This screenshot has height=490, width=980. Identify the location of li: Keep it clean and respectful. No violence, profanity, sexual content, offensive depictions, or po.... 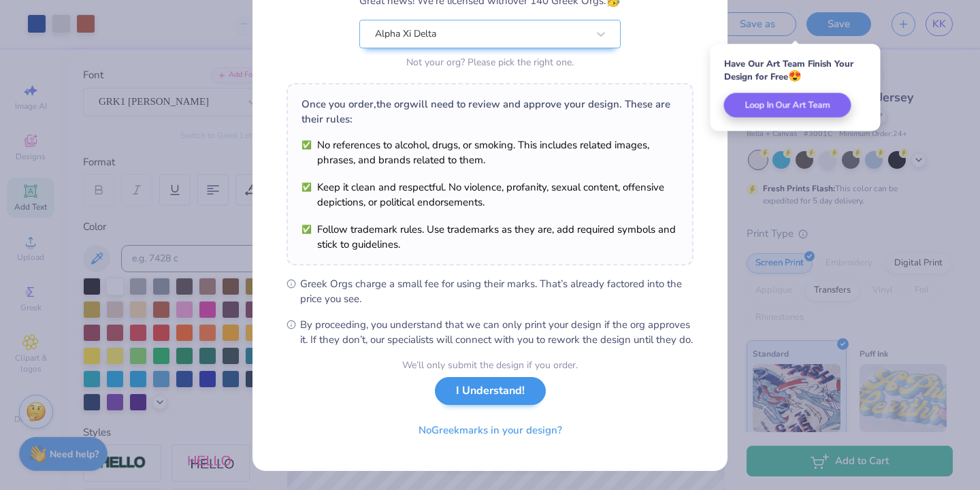
(490, 195).